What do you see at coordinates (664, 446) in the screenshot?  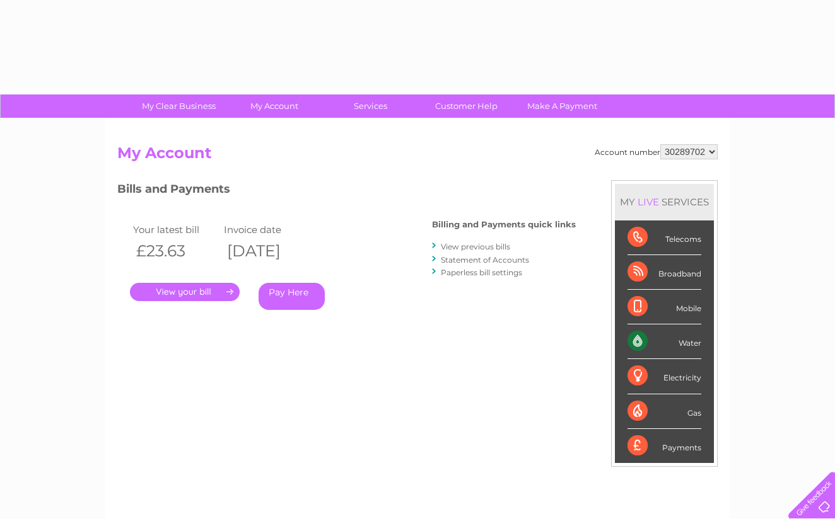 I see `div: Payments` at bounding box center [664, 446].